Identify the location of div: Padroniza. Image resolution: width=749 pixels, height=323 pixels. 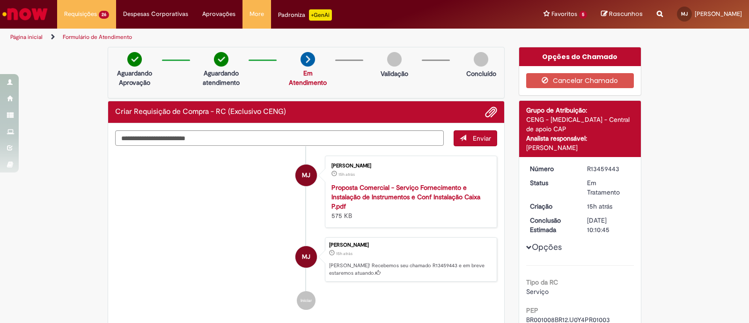
(305, 15).